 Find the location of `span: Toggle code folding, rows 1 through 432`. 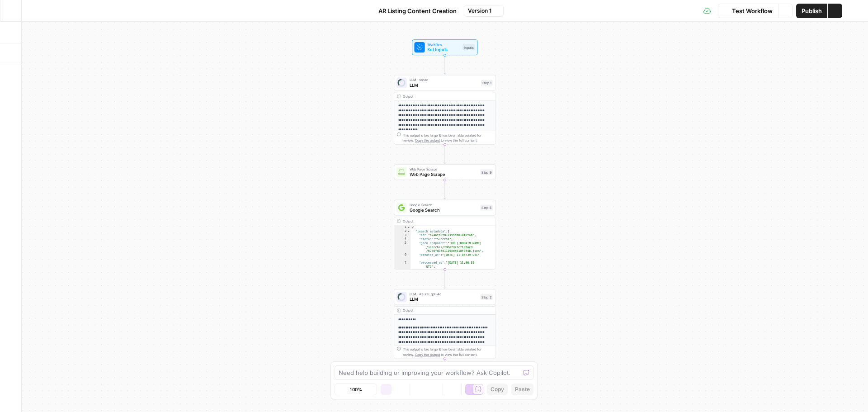

span: Toggle code folding, rows 1 through 432 is located at coordinates (408, 227).